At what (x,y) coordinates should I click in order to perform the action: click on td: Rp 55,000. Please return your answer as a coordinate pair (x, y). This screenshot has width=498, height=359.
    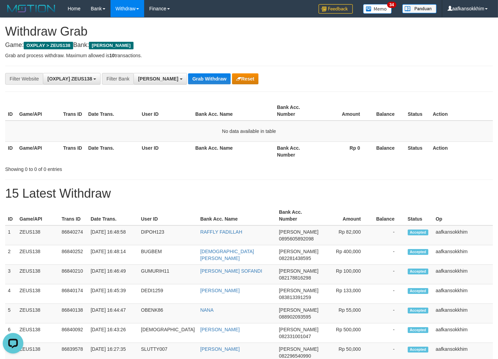
    Looking at the image, I should click on (346, 314).